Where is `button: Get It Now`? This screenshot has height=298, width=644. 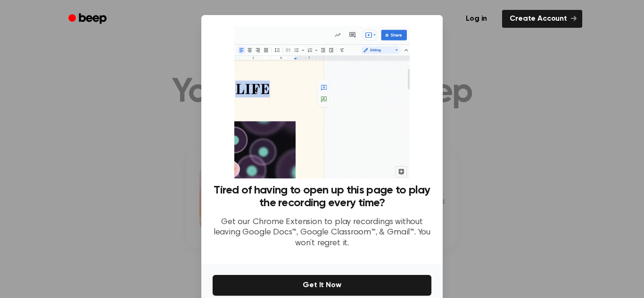
button: Get It Now is located at coordinates (322, 285).